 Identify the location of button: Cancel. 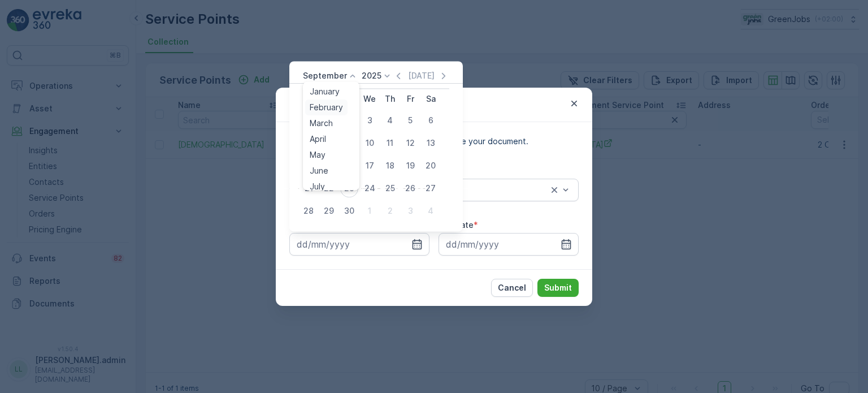
(512, 288).